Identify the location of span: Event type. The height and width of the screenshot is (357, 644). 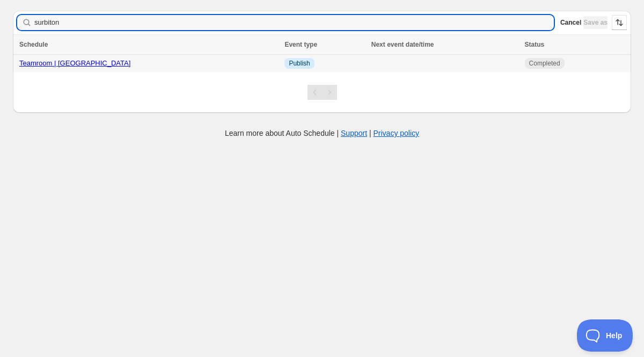
(301, 45).